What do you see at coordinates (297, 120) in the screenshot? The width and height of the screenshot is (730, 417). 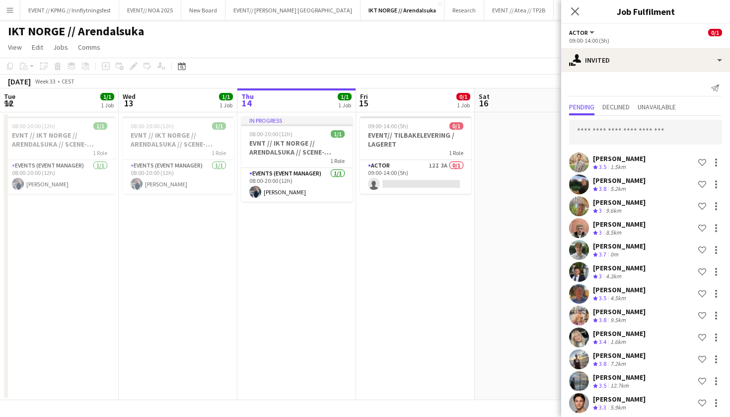 I see `div: In progress` at bounding box center [297, 120].